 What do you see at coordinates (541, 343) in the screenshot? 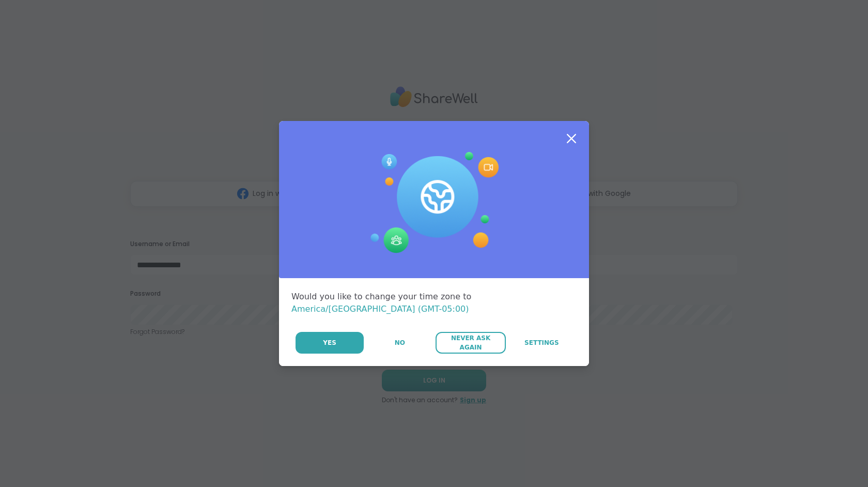
I see `span: Settings` at bounding box center [541, 343].